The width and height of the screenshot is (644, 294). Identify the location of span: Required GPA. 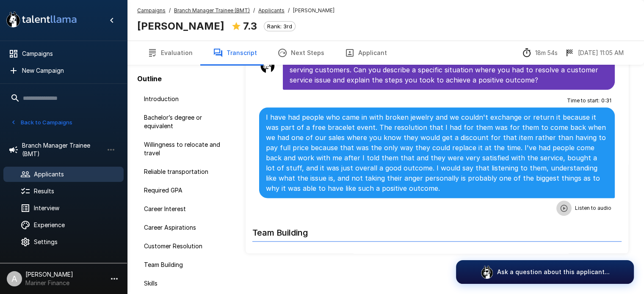
(187, 190).